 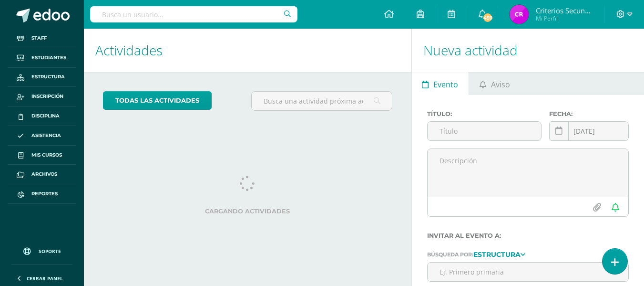 I want to click on span: Disciplina, so click(x=45, y=116).